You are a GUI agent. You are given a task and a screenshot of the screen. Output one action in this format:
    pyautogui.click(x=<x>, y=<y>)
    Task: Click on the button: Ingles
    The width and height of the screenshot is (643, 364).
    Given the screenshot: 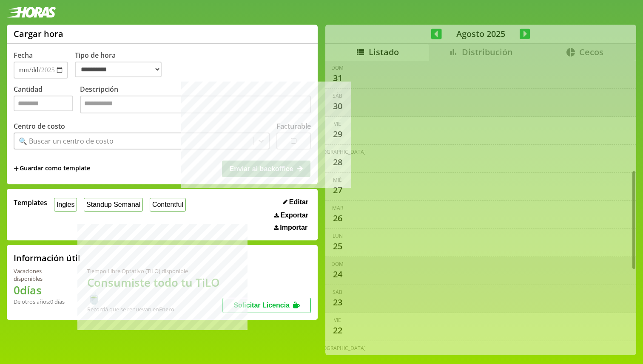 What is the action you would take?
    pyautogui.click(x=65, y=205)
    